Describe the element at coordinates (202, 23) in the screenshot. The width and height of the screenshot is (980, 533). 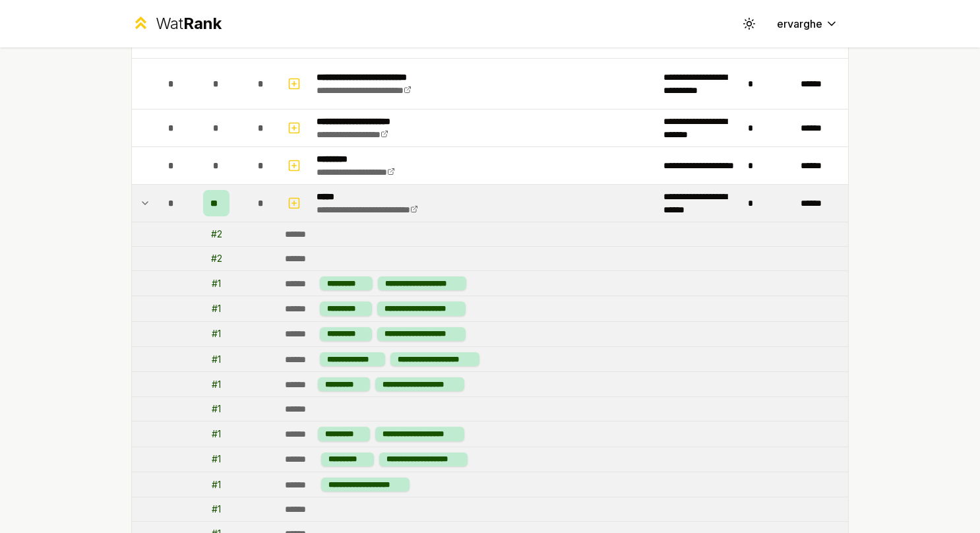
I see `span: Rank` at that location.